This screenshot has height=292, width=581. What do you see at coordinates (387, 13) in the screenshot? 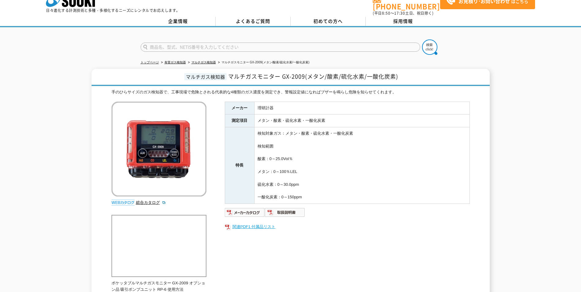
I see `span: 8:50` at bounding box center [387, 13].